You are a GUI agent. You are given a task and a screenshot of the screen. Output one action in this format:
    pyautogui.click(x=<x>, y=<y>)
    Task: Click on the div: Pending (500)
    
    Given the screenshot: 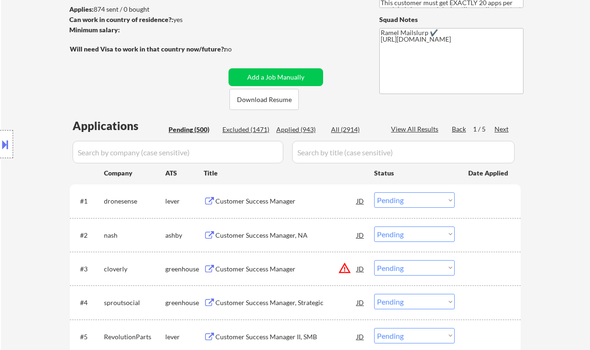 What is the action you would take?
    pyautogui.click(x=192, y=130)
    